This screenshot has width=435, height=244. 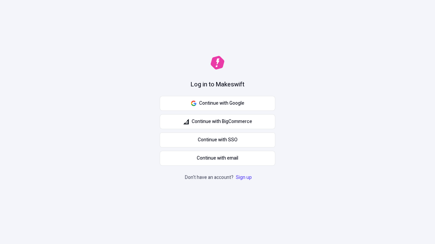 What do you see at coordinates (217, 104) in the screenshot?
I see `button: Continue with Google` at bounding box center [217, 104].